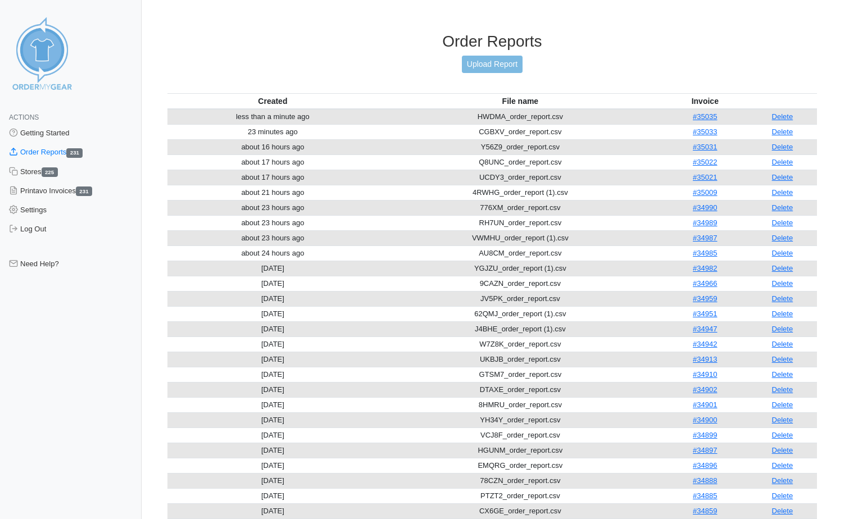 The image size is (849, 519). Describe the element at coordinates (273, 192) in the screenshot. I see `td: about 21 hours ago` at that location.